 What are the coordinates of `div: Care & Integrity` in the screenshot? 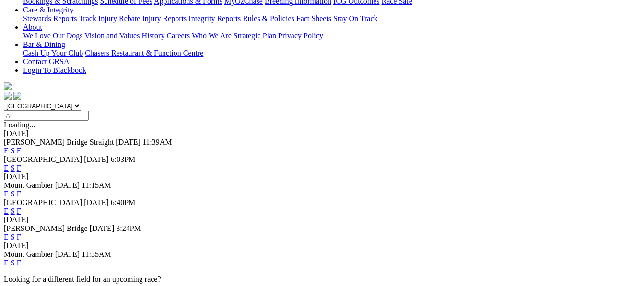 It's located at (332, 18).